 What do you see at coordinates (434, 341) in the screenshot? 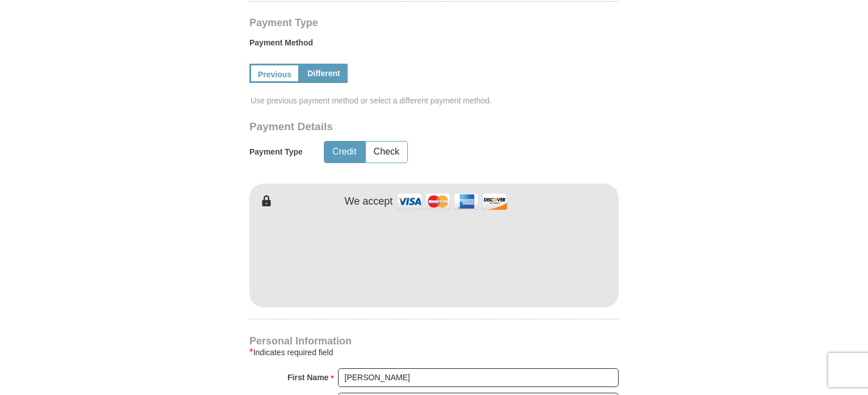
I see `h4: Personal Information` at bounding box center [434, 341].